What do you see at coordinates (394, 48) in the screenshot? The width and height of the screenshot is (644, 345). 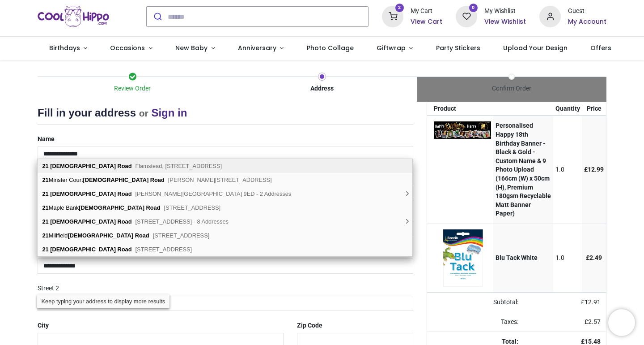 I see `a: Giftwrap` at bounding box center [394, 48].